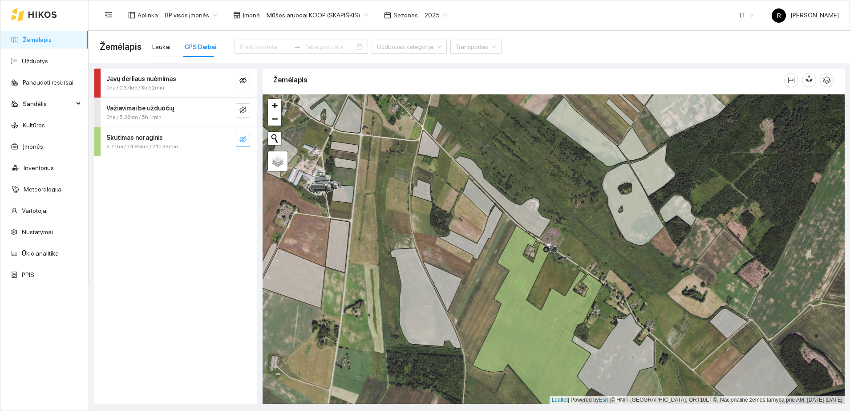 This screenshot has height=411, width=850. What do you see at coordinates (275, 138) in the screenshot?
I see `button: Initiate a new search` at bounding box center [275, 138].